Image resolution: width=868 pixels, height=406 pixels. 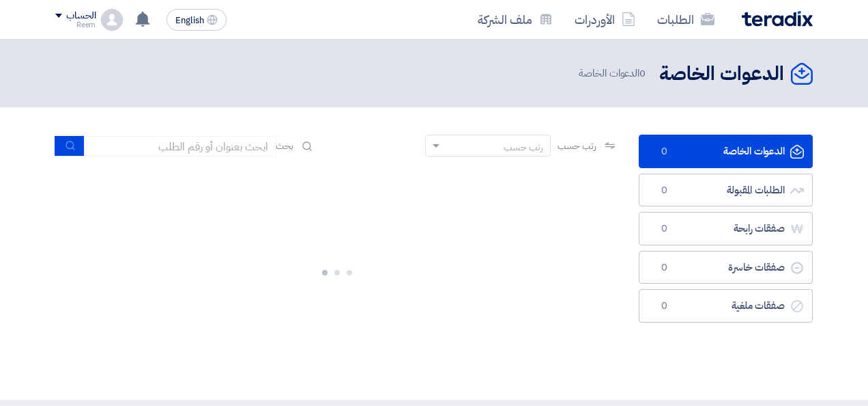 What do you see at coordinates (726, 151) in the screenshot?
I see `a: الدعوات الخاصة0` at bounding box center [726, 151].